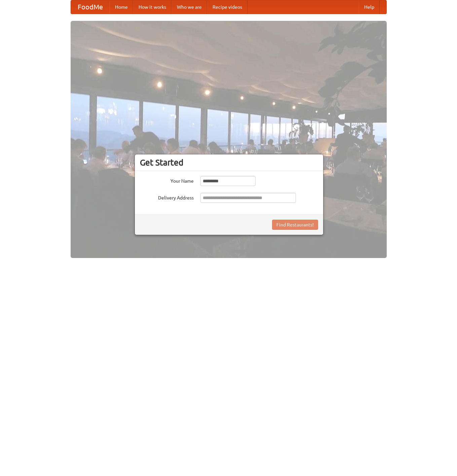 The width and height of the screenshot is (457, 476). What do you see at coordinates (121, 7) in the screenshot?
I see `a: Home` at bounding box center [121, 7].